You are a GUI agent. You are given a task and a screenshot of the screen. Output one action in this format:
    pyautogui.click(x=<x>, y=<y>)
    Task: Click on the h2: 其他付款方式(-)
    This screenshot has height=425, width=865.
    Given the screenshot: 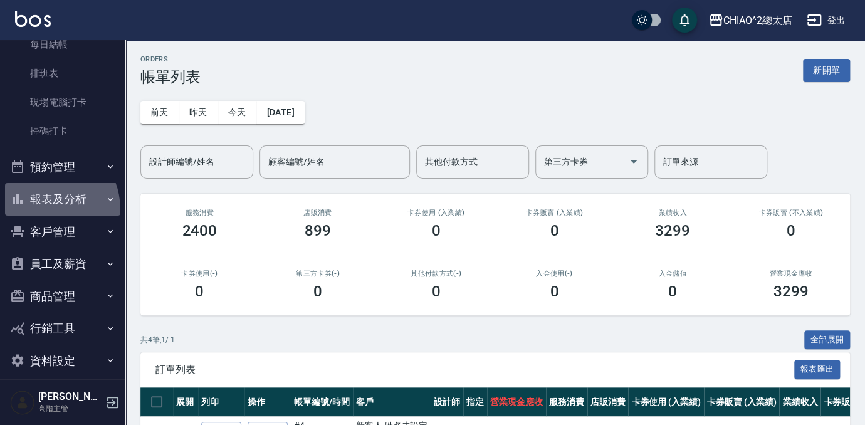 What is the action you would take?
    pyautogui.click(x=436, y=273)
    